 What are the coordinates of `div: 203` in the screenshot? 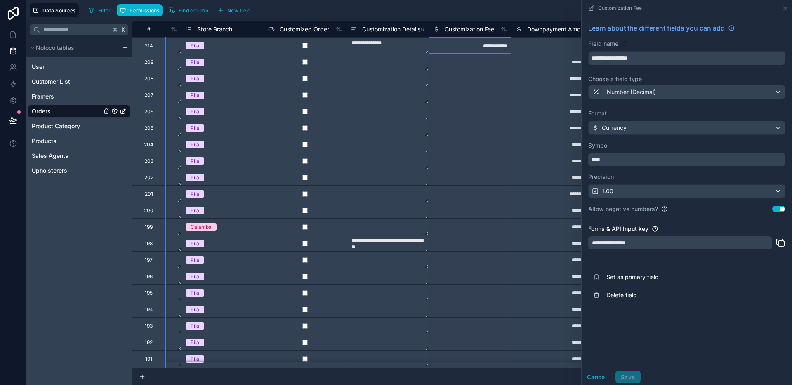 It's located at (149, 161).